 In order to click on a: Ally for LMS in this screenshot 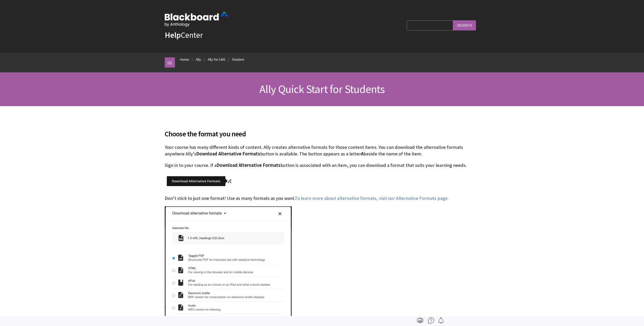, I will do `click(217, 60)`.